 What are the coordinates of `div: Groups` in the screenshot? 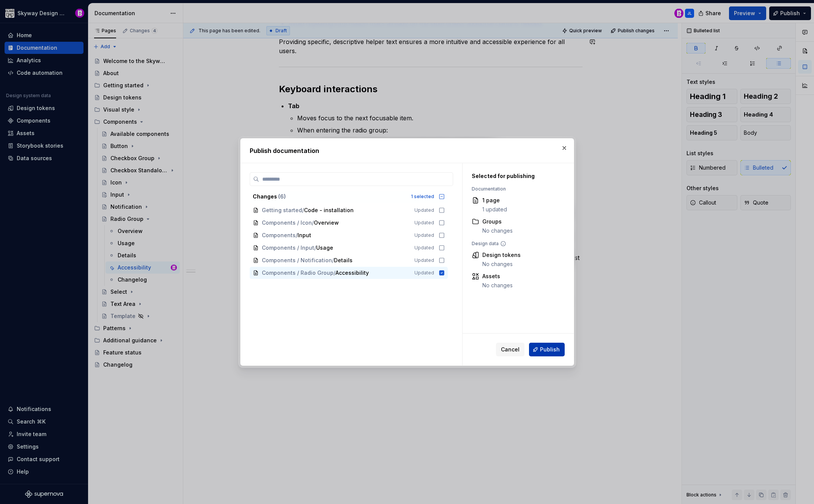 It's located at (498, 221).